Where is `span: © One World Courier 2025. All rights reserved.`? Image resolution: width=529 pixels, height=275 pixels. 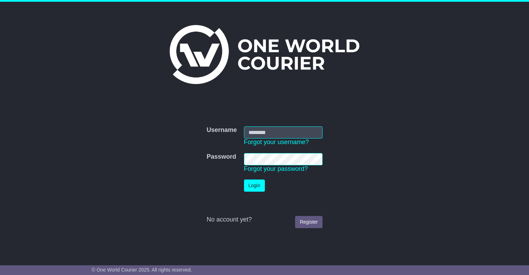 span: © One World Courier 2025. All rights reserved. is located at coordinates (142, 270).